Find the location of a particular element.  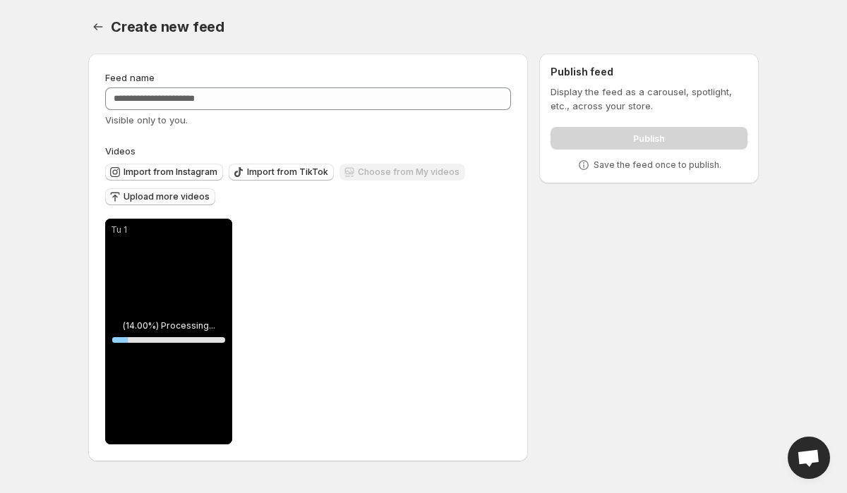

button: Upload more videos is located at coordinates (160, 197).